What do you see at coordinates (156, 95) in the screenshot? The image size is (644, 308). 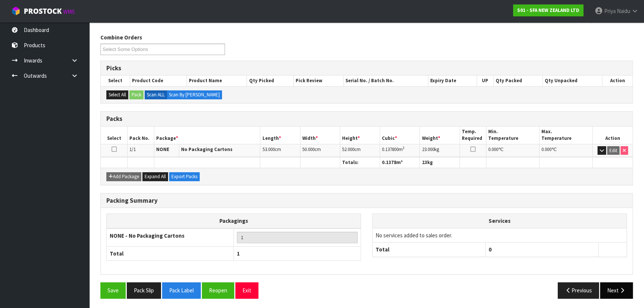 I see `label: Scan ALL` at bounding box center [156, 95].